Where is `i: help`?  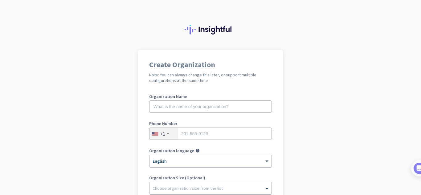
i: help is located at coordinates (198, 151).